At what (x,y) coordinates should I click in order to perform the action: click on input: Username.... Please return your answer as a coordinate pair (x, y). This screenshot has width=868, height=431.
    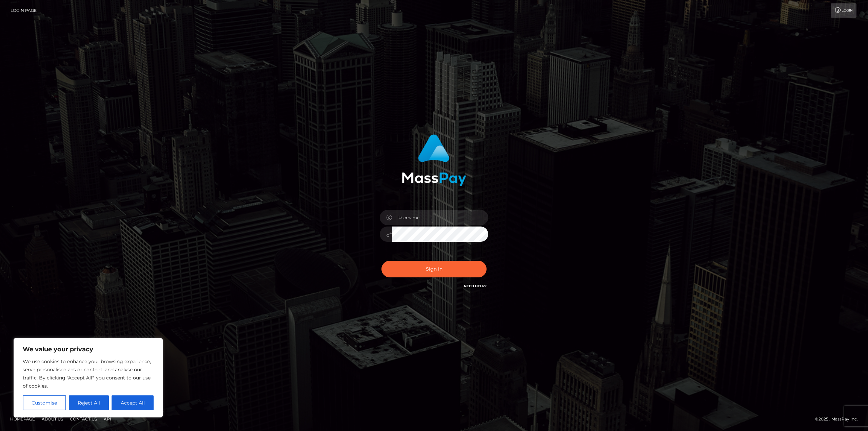
    Looking at the image, I should click on (440, 217).